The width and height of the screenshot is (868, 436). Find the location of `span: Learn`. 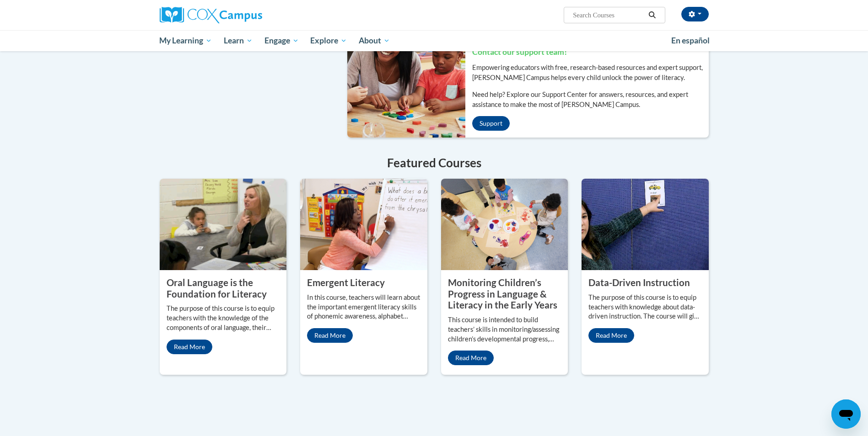

span: Learn is located at coordinates (238, 40).